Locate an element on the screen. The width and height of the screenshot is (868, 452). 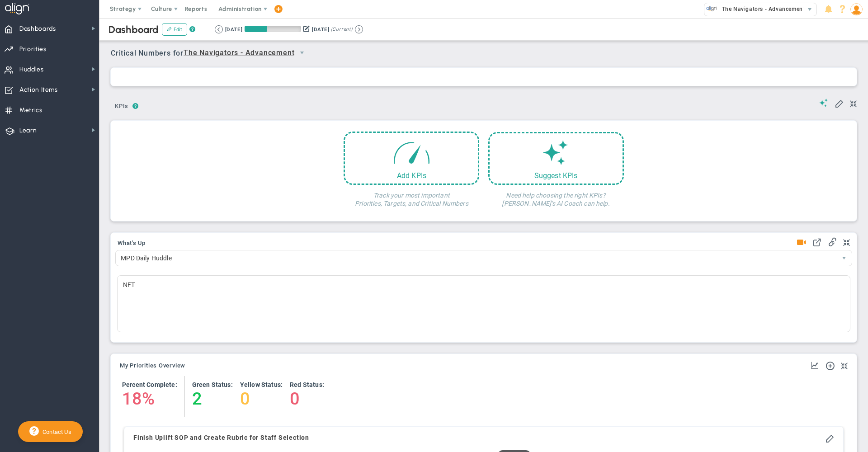
div: Suggest KPIs is located at coordinates (556, 176).